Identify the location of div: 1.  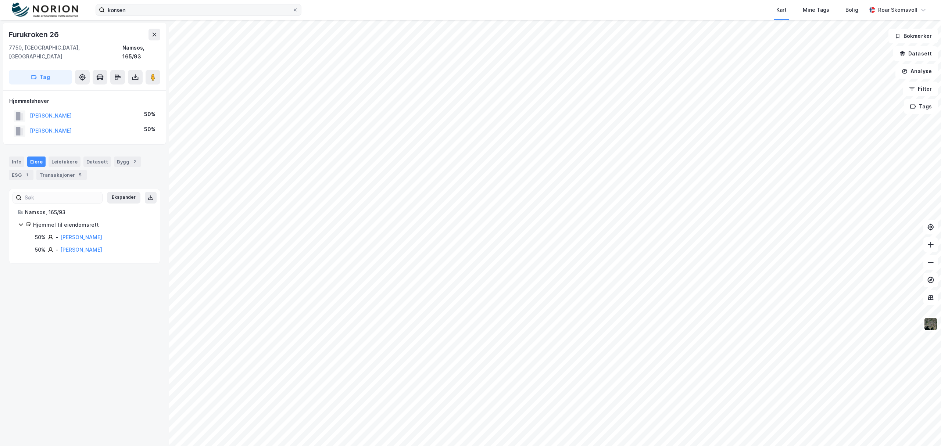
(27, 175).